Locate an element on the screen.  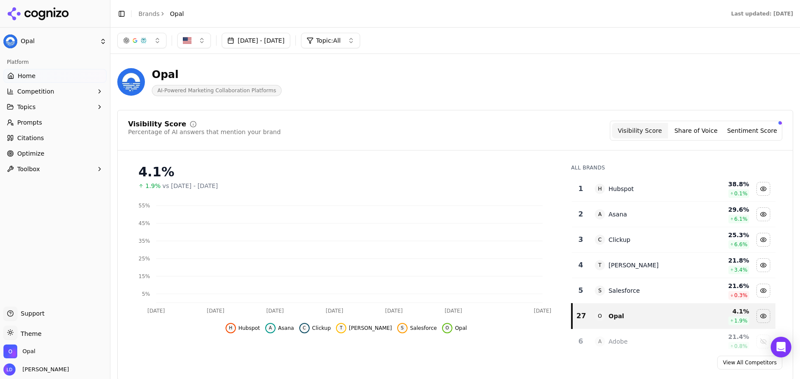
span: 1.9% is located at coordinates (153, 186).